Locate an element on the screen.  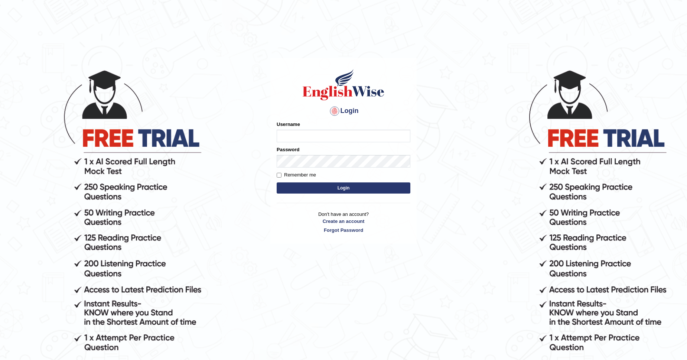
label: Remember me is located at coordinates (296, 175).